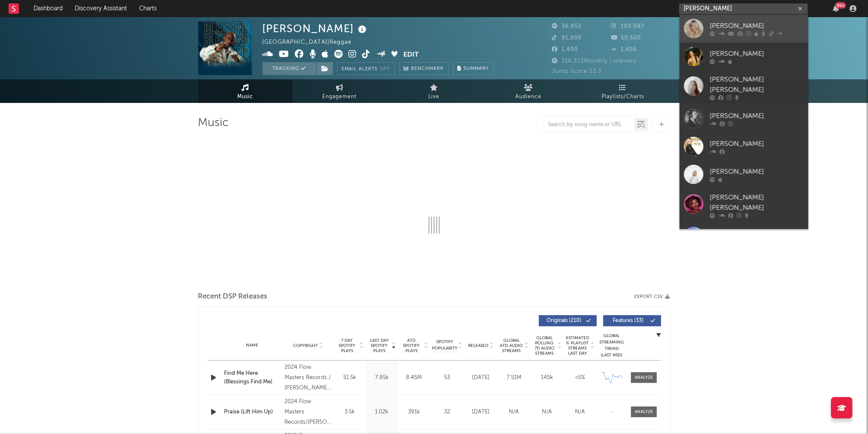  I want to click on div: <5%, so click(580, 378).